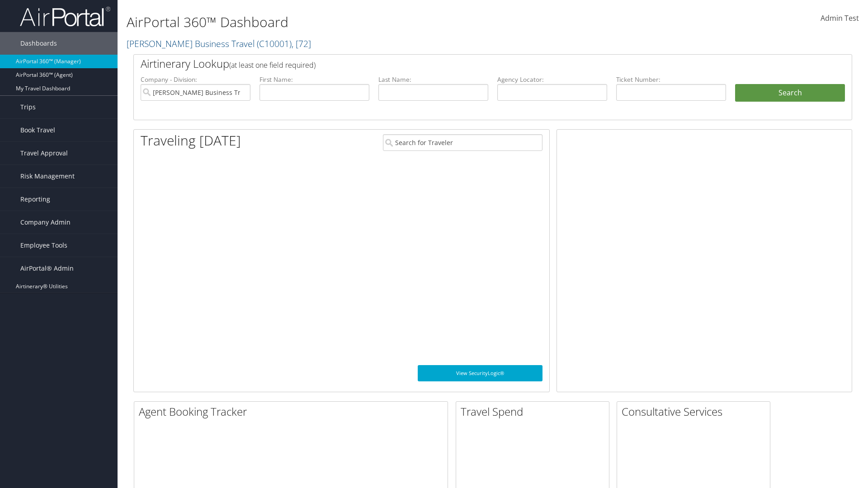 The height and width of the screenshot is (488, 868). I want to click on img: airportal-logo.png, so click(65, 17).